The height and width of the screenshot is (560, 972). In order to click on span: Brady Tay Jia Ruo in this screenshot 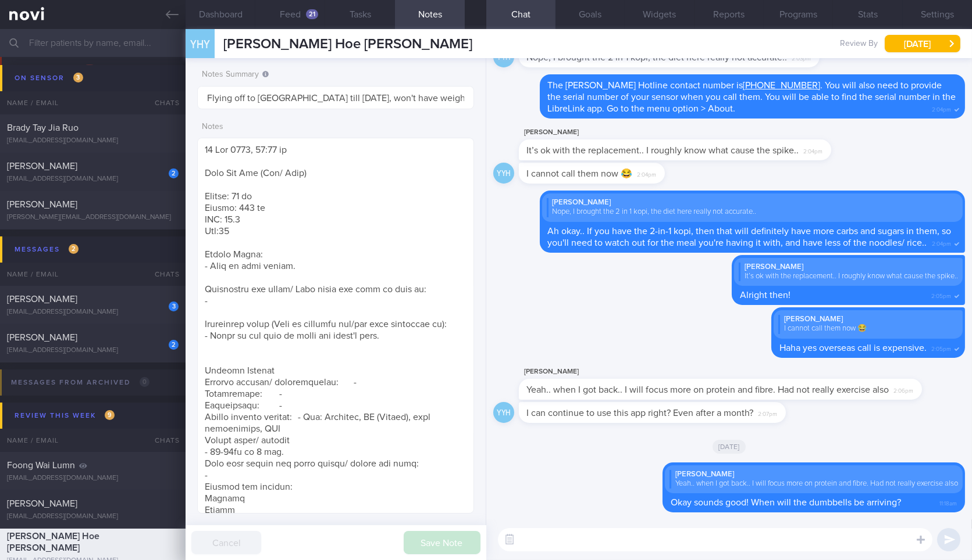, I will do `click(43, 128)`.